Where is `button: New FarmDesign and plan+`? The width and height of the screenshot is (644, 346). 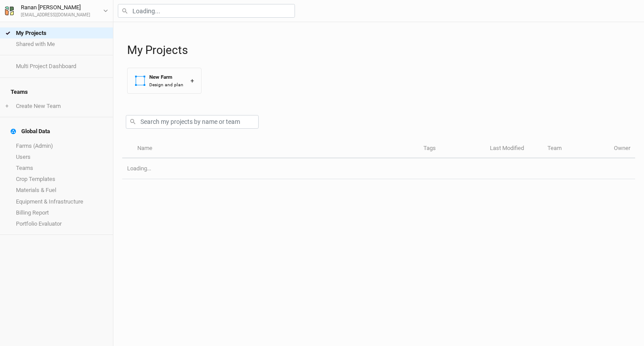
button: New FarmDesign and plan+ is located at coordinates (164, 81).